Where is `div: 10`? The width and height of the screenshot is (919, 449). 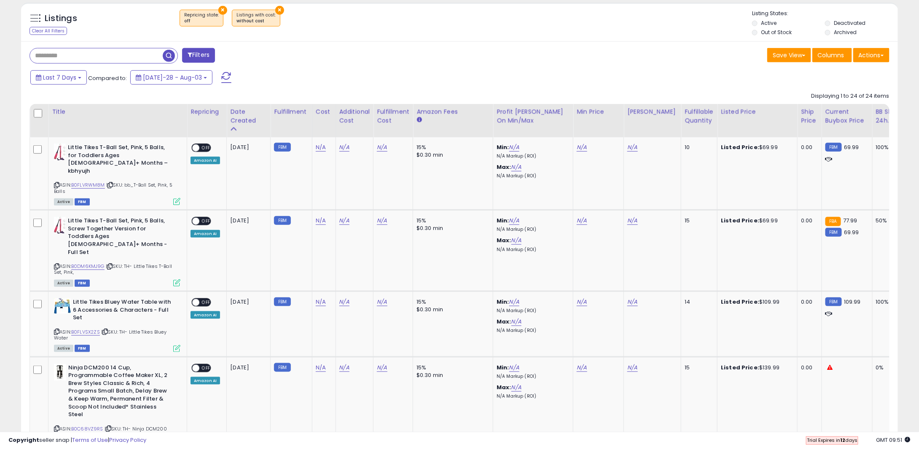
div: 10 is located at coordinates (697, 147).